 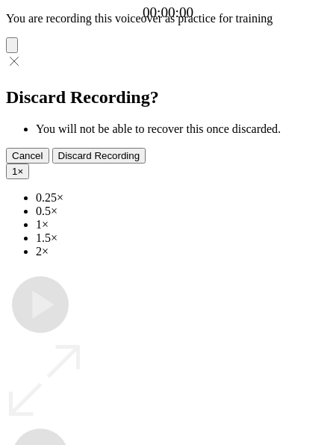 I want to click on button: 1×, so click(x=17, y=171).